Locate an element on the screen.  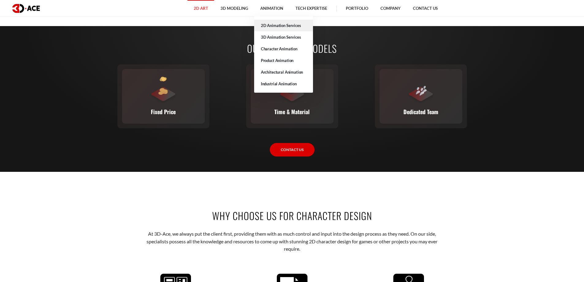
p: Fixed Price is located at coordinates (163, 112).